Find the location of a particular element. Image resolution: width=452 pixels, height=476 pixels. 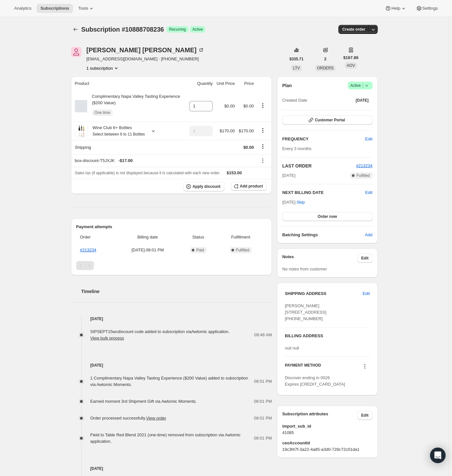

span: Order processed successfully. is located at coordinates (128, 418).